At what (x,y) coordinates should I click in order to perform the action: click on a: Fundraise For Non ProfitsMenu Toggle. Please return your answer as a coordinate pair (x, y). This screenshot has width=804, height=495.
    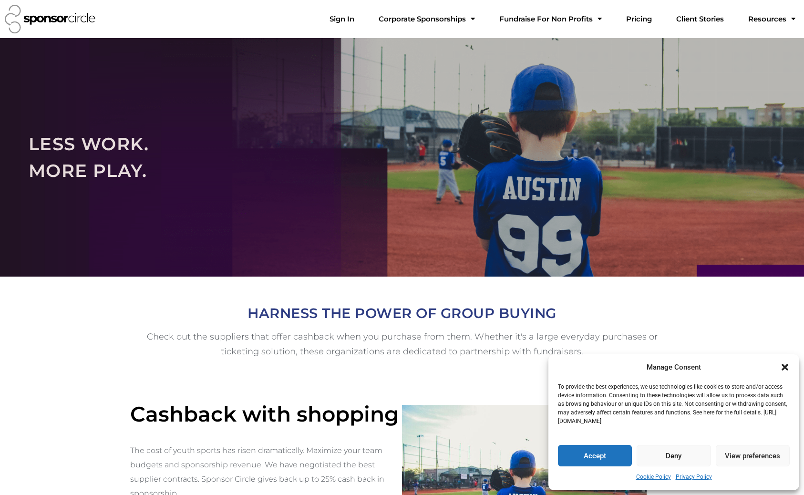
    Looking at the image, I should click on (551, 19).